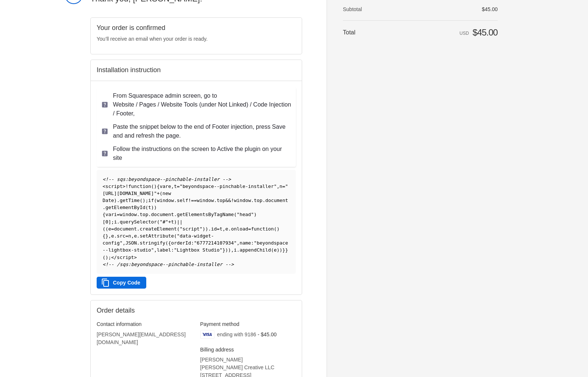 The height and width of the screenshot is (377, 588). I want to click on span: Date, so click(108, 201).